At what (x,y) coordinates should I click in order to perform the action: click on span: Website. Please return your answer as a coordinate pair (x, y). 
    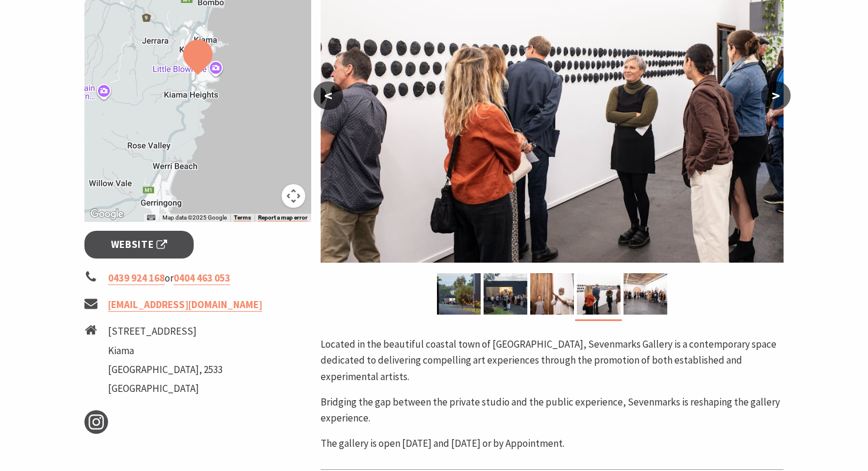
    Looking at the image, I should click on (140, 245).